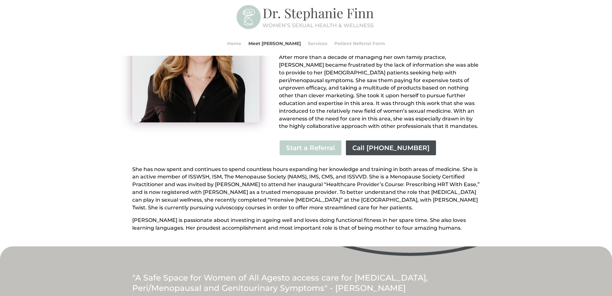 This screenshot has height=296, width=612. I want to click on a: Start a Referral, so click(311, 148).